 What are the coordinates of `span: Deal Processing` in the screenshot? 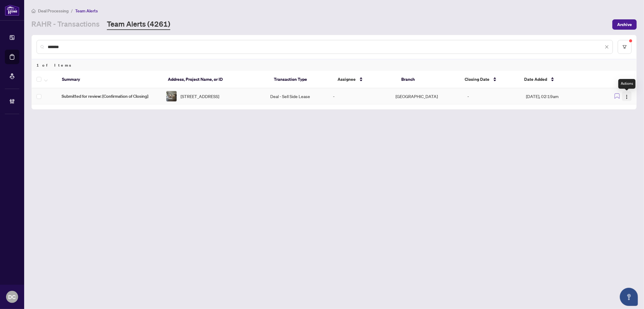 It's located at (53, 11).